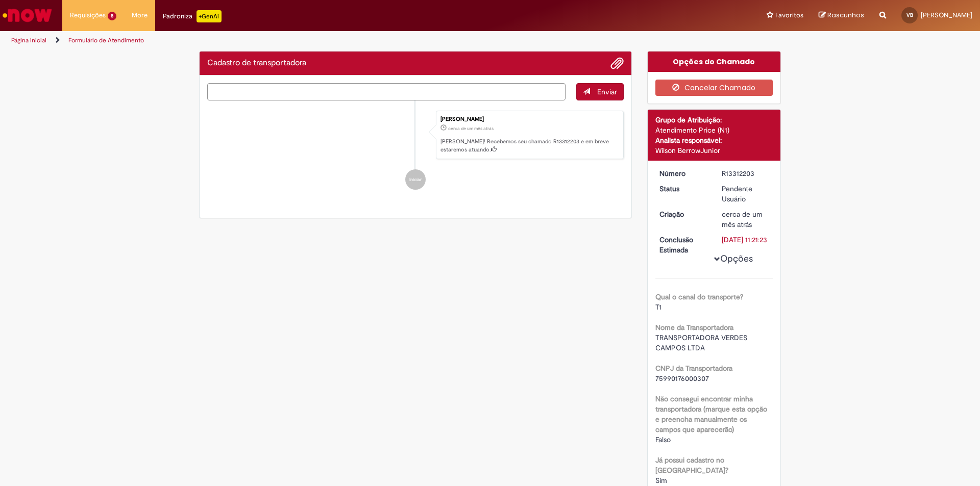 Image resolution: width=980 pixels, height=486 pixels. Describe the element at coordinates (842, 15) in the screenshot. I see `a: Rascunhos` at that location.